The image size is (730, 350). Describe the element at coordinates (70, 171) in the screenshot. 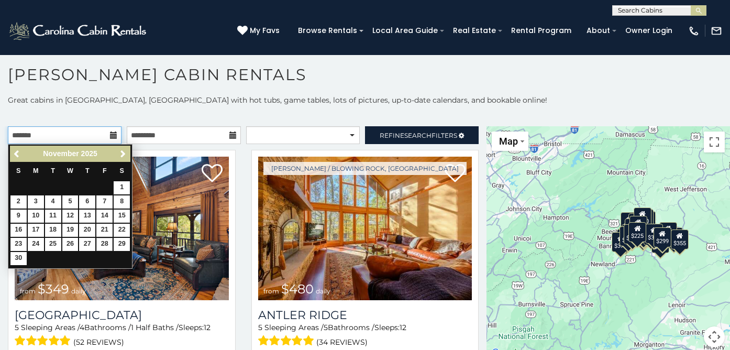

I see `span: Wednesday` at that location.